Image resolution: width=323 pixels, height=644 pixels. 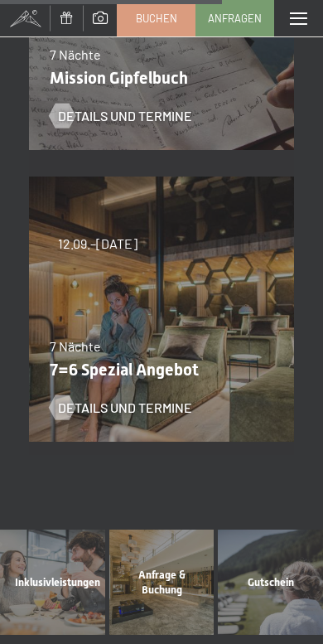 I want to click on span: Inklusivleistungen, so click(x=57, y=581).